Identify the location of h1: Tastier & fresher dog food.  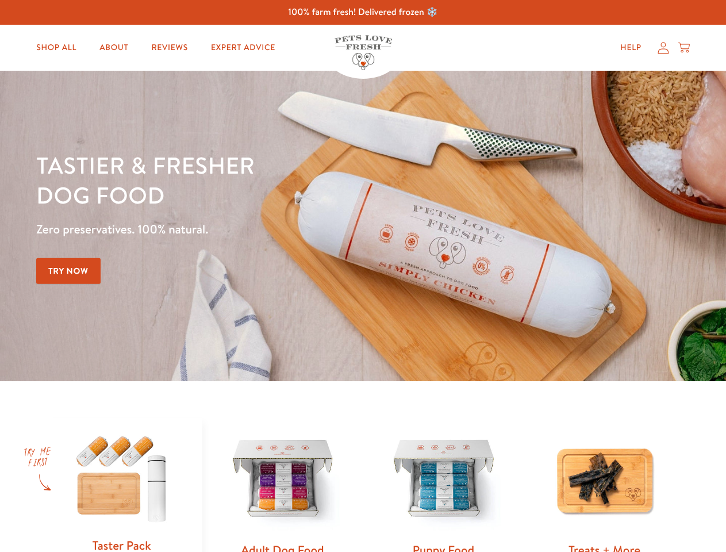
(254, 180).